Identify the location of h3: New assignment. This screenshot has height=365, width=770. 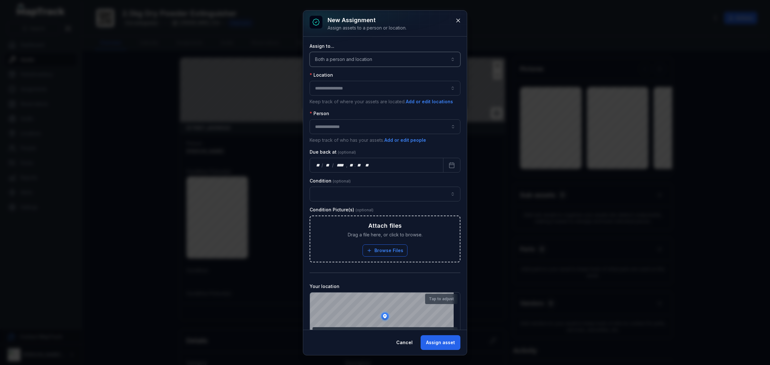
(367, 20).